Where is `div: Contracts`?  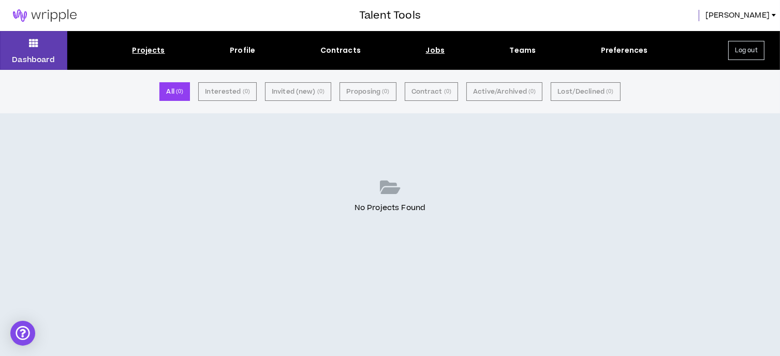 div: Contracts is located at coordinates (341, 50).